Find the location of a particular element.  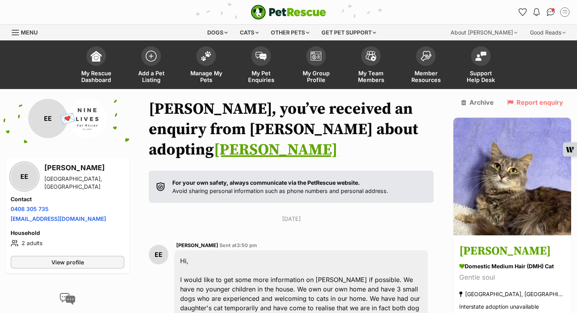

div: Cats is located at coordinates (249, 33).